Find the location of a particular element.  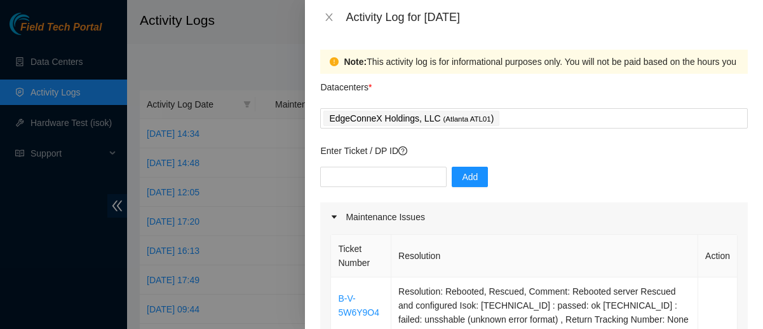

span: Add is located at coordinates (470, 177).